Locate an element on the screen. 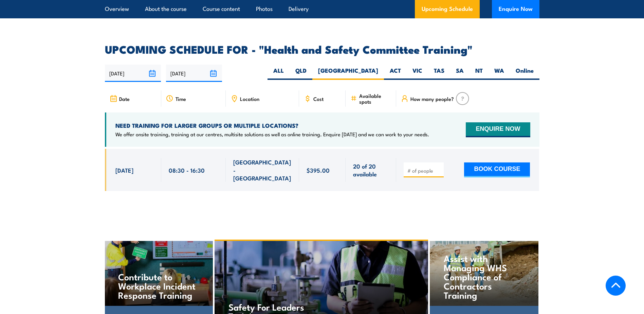 The height and width of the screenshot is (314, 644). h4: Contribute to Workplace Incident Response Training is located at coordinates (158, 286).